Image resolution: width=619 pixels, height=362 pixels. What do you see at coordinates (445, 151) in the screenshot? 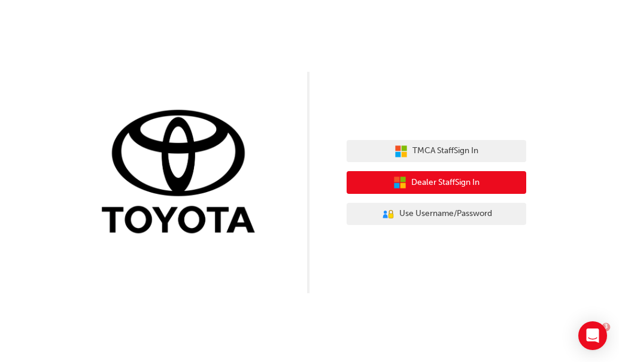
I see `span: TMCA Staff Sign In` at bounding box center [445, 151].